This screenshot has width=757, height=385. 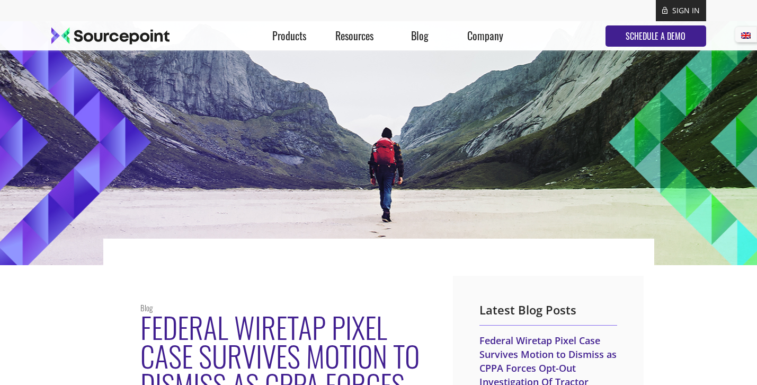 I want to click on div: Blog, so click(x=420, y=35).